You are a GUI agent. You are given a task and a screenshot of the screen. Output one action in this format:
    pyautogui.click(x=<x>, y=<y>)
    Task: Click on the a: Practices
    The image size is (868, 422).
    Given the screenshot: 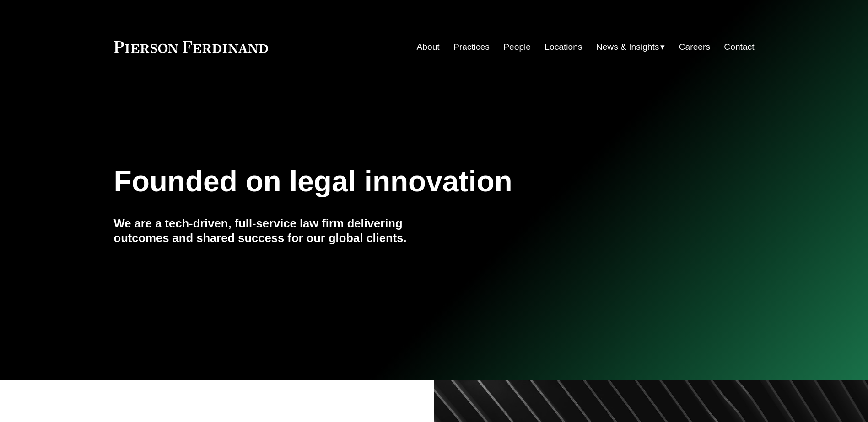 What is the action you would take?
    pyautogui.click(x=472, y=47)
    